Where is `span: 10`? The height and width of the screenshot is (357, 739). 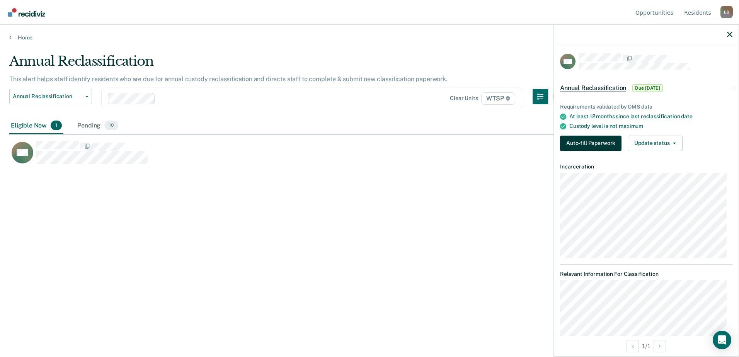
span: 10 is located at coordinates (111, 126).